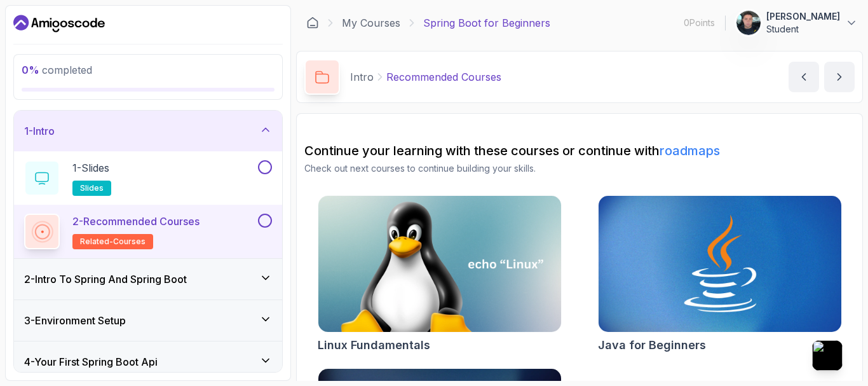 This screenshot has width=868, height=386. What do you see at coordinates (112, 242) in the screenshot?
I see `span: related-courses` at bounding box center [112, 242].